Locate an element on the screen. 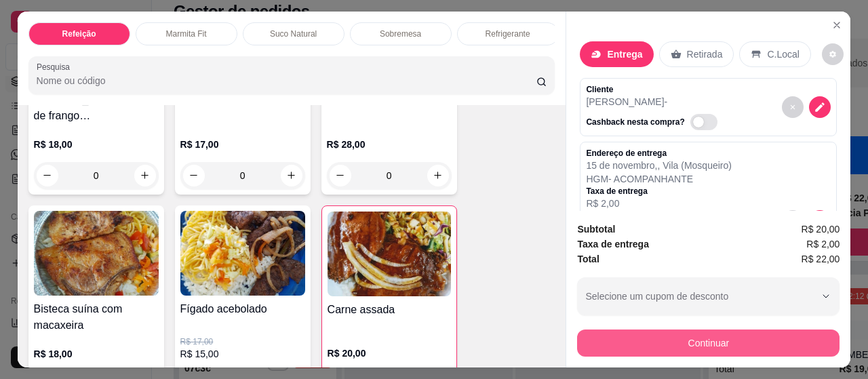  p: 15 de novembro , , Vila (Mosqueiro) is located at coordinates (658, 166).